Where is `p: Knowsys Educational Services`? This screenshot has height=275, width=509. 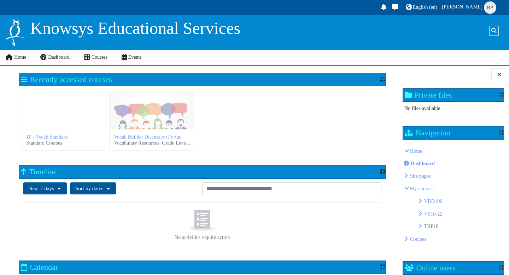 p: Knowsys Educational Services is located at coordinates (135, 28).